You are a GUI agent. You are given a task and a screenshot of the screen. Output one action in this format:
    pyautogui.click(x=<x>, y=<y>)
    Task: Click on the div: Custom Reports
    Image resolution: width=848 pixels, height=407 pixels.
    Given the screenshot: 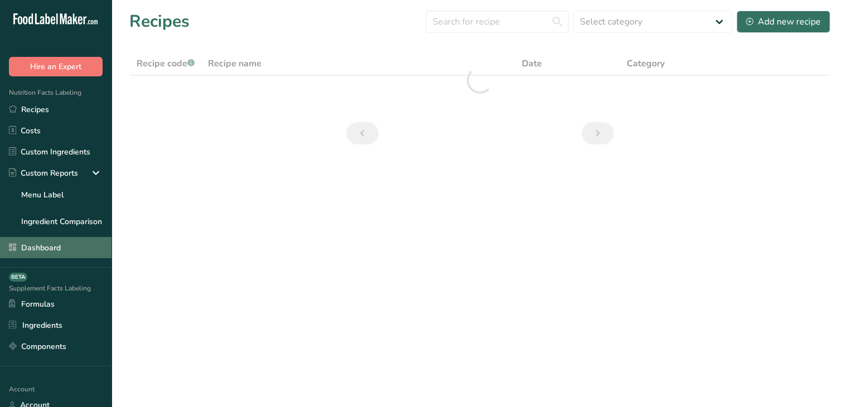 What is the action you would take?
    pyautogui.click(x=44, y=173)
    